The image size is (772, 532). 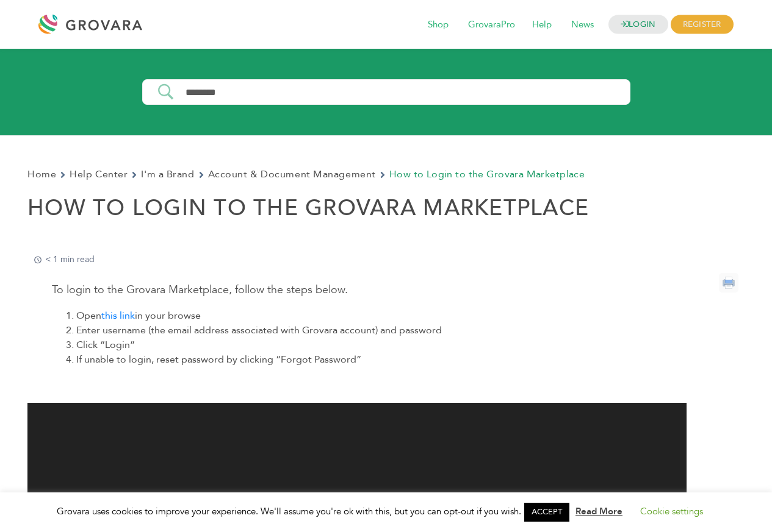 I want to click on li: Open in your browse, so click(x=410, y=315).